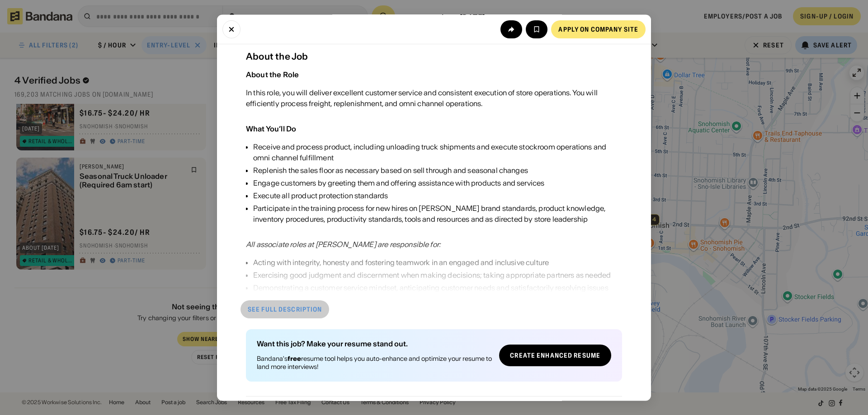  Describe the element at coordinates (399, 183) in the screenshot. I see `span: Engage customers by greeting them and offering assistance with products and services` at that location.